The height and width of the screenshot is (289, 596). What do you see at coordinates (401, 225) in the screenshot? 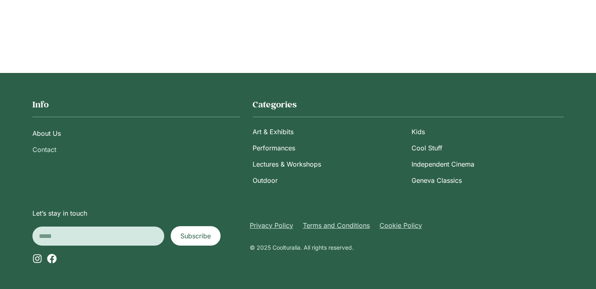
I see `a: Cookie Policy` at bounding box center [401, 225].